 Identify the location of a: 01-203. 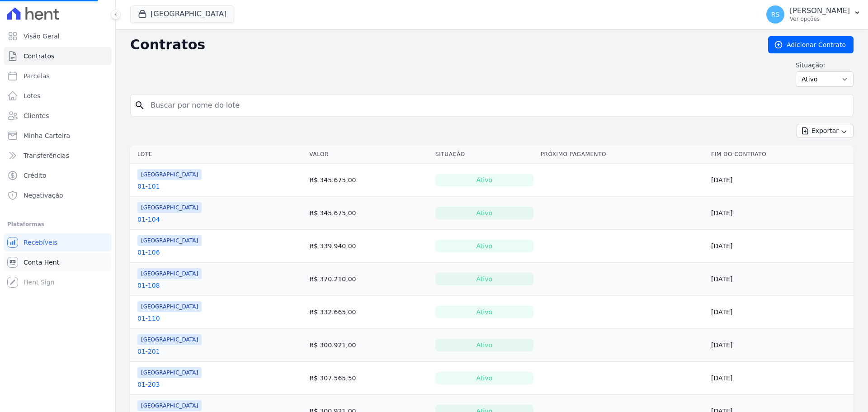
(149, 384).